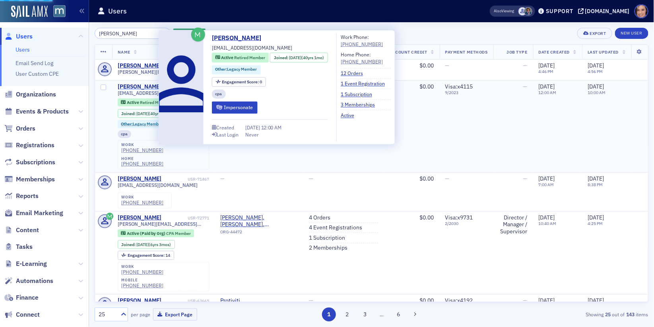 Image resolution: width=654 pixels, height=327 pixels. Describe the element at coordinates (24, 37) in the screenshot. I see `span: Users` at that location.